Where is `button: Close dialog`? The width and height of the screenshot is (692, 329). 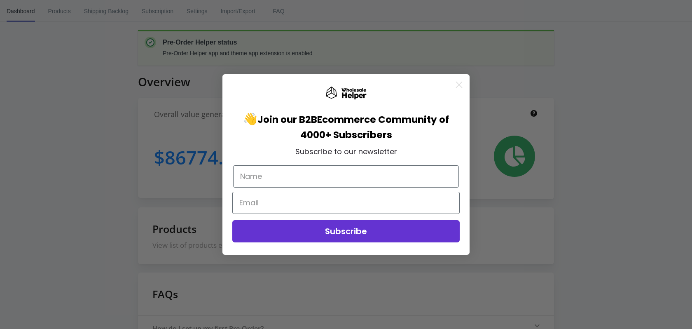 button: Close dialog is located at coordinates (459, 84).